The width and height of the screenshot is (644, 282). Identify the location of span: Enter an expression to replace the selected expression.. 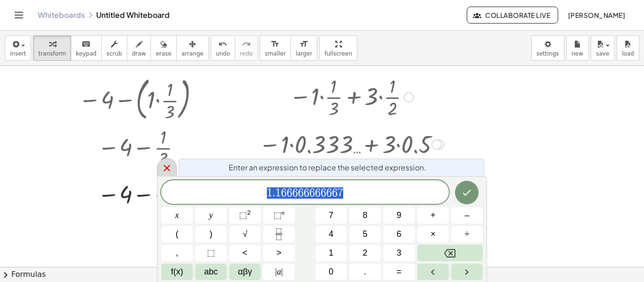
(327, 167).